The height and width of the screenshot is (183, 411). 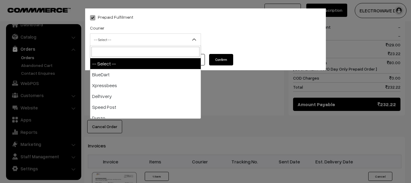 I want to click on span: -- Select --, so click(x=145, y=39).